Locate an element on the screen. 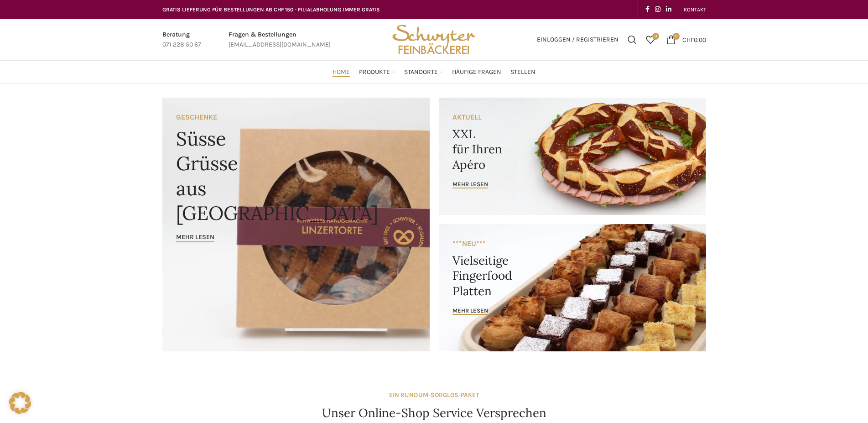  a: Einloggen / Registrieren is located at coordinates (577, 39).